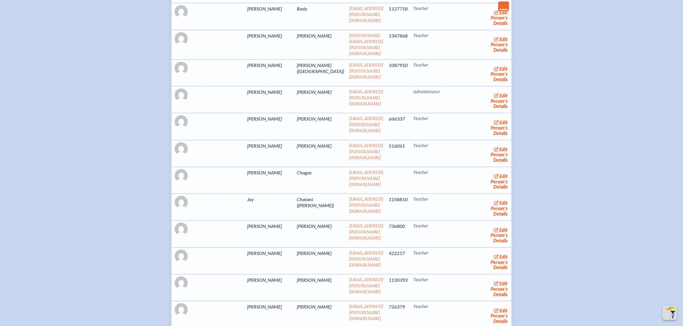  What do you see at coordinates (399, 126) in the screenshot?
I see `td: 666337` at bounding box center [399, 126].